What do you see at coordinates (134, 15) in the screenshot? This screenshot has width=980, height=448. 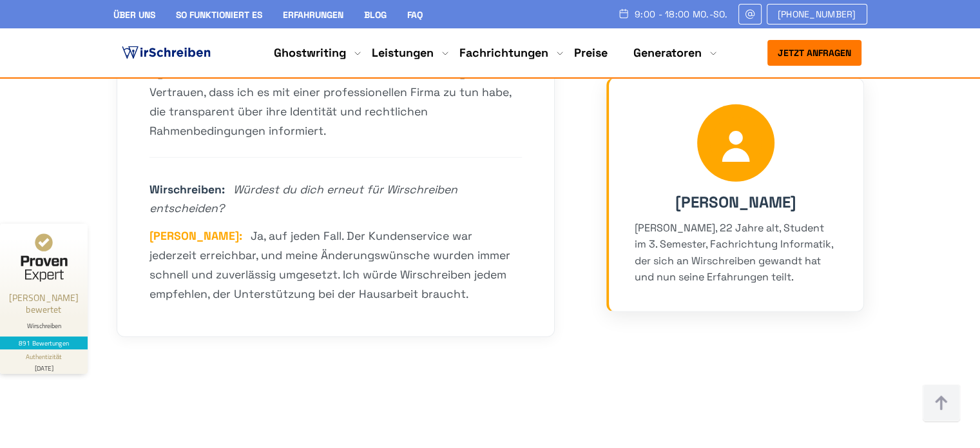 I see `a: Über uns` at bounding box center [134, 15].